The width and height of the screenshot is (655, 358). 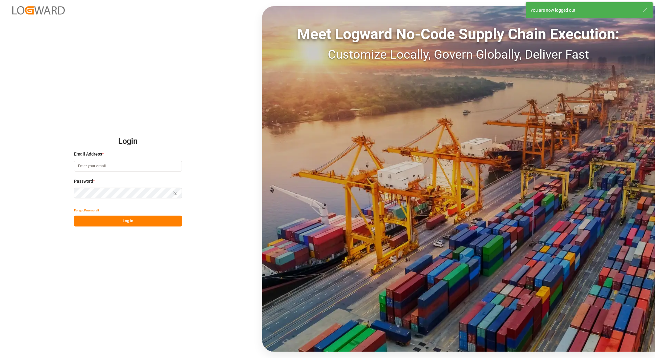 What do you see at coordinates (87, 210) in the screenshot?
I see `button: Forgot Password?` at bounding box center [87, 210].